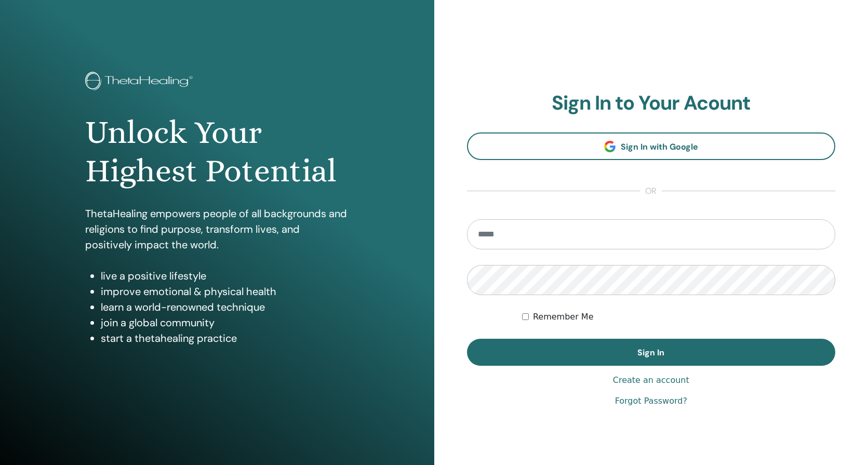 The height and width of the screenshot is (465, 868). I want to click on a: Create an account, so click(651, 380).